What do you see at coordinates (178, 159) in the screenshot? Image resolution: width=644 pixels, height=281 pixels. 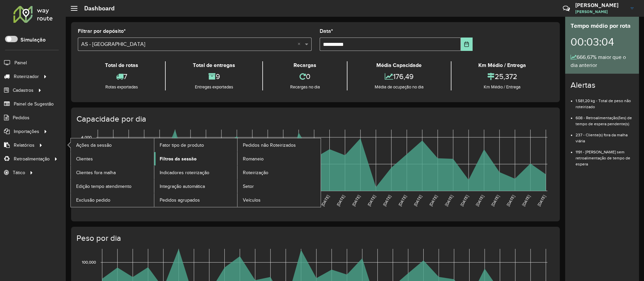 I see `span: Filtros da sessão` at bounding box center [178, 159].